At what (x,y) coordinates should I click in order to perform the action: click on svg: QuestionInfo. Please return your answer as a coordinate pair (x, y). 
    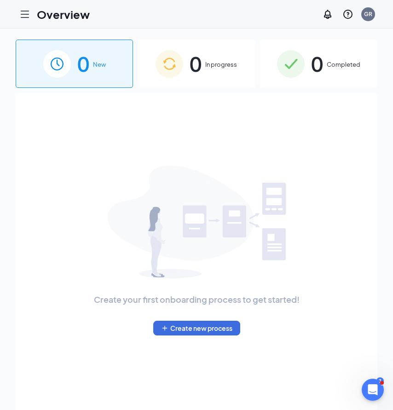
    Looking at the image, I should click on (348, 14).